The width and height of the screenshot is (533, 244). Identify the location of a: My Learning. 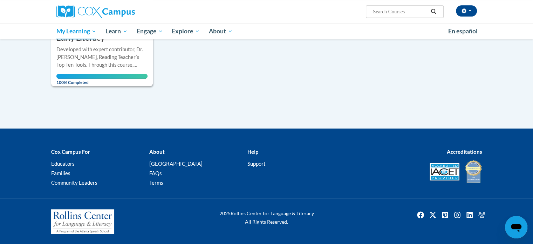
(76, 31).